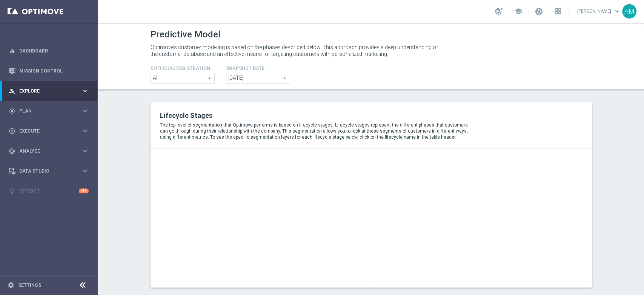 This screenshot has width=644, height=295. I want to click on div: Plan, so click(45, 111).